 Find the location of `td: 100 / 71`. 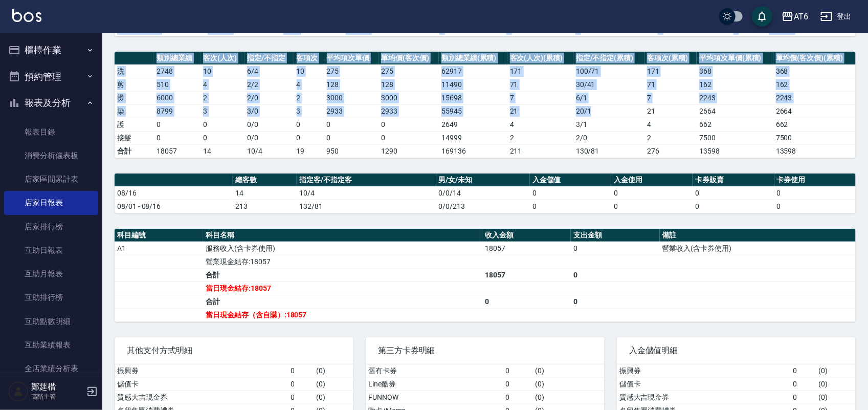

td: 100 / 71 is located at coordinates (608, 71).